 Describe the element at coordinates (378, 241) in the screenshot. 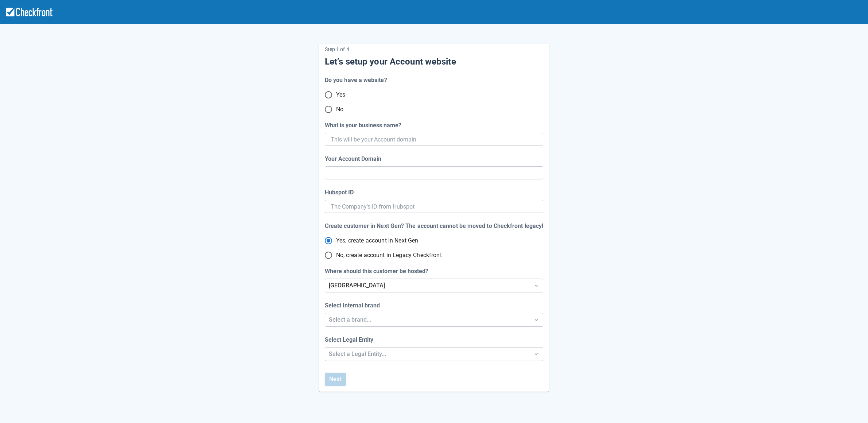

I see `span: Yes, create account in Next Gen` at that location.